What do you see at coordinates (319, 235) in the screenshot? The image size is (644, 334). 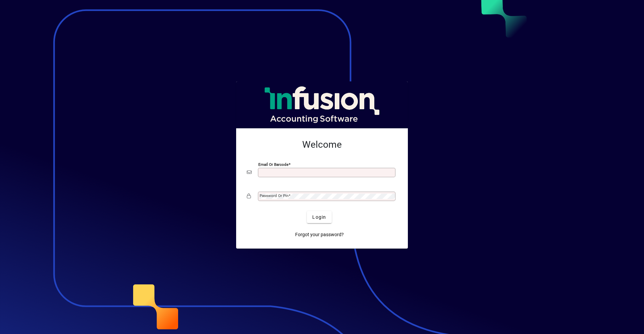 I see `a: Forgot your password?` at bounding box center [319, 235].